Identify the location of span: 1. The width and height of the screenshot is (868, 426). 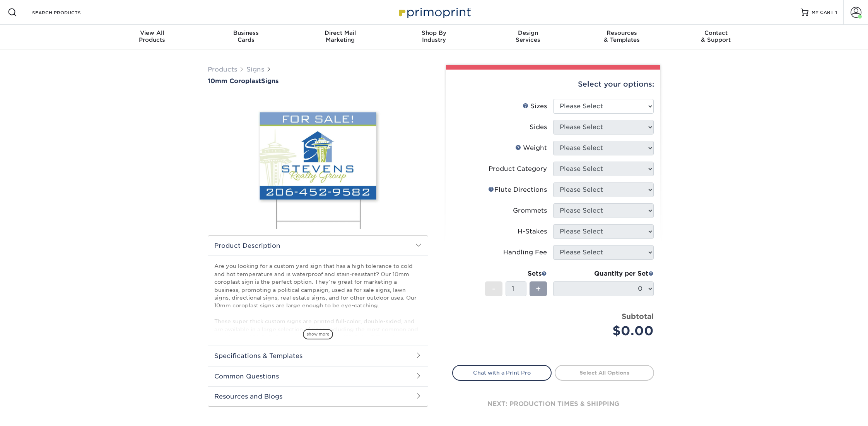
(836, 13).